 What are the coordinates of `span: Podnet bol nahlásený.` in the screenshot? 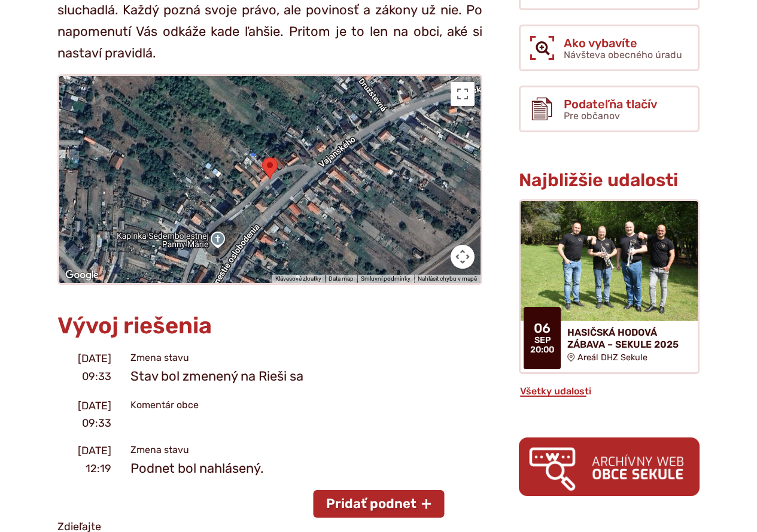 It's located at (197, 468).